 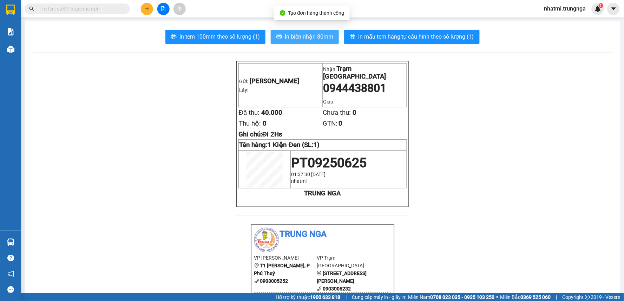 What do you see at coordinates (293, 145) in the screenshot?
I see `span: 1 Kiện Đen (SL:` at bounding box center [293, 145].